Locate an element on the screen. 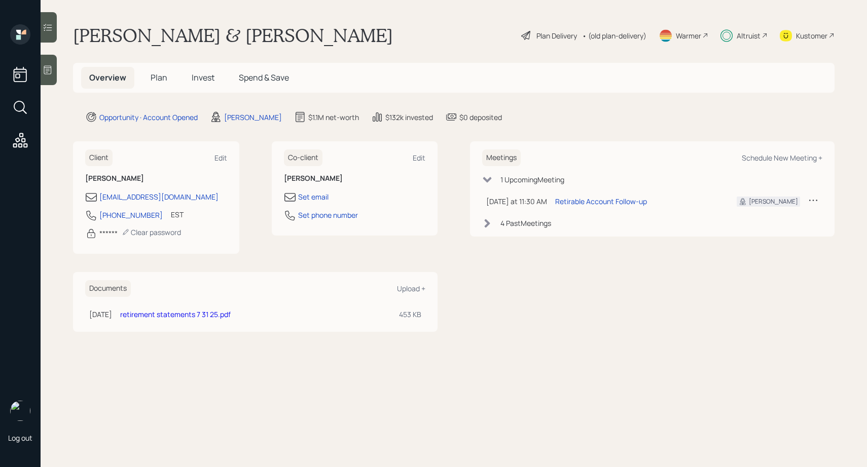 This screenshot has height=467, width=867. div: • (old plan-delivery) is located at coordinates (614, 35).